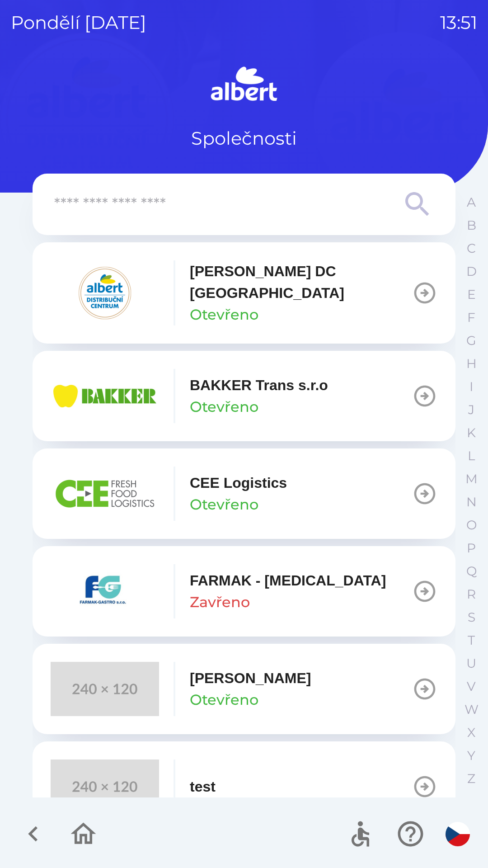 This screenshot has height=868, width=488. What do you see at coordinates (471, 778) in the screenshot?
I see `button: Z` at bounding box center [471, 778].